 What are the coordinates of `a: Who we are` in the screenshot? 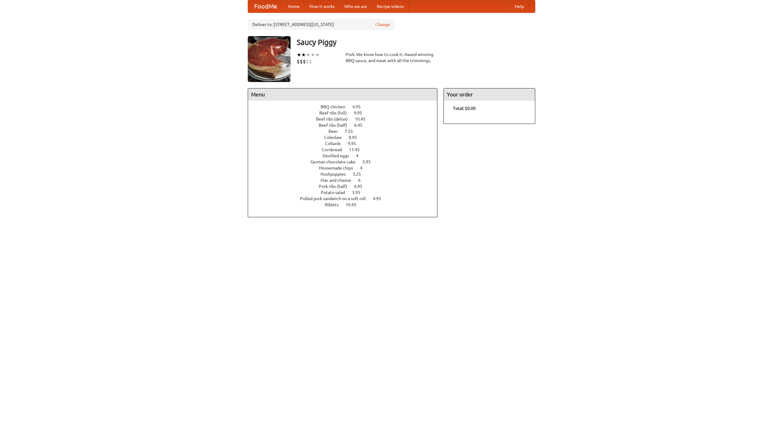 It's located at (356, 6).